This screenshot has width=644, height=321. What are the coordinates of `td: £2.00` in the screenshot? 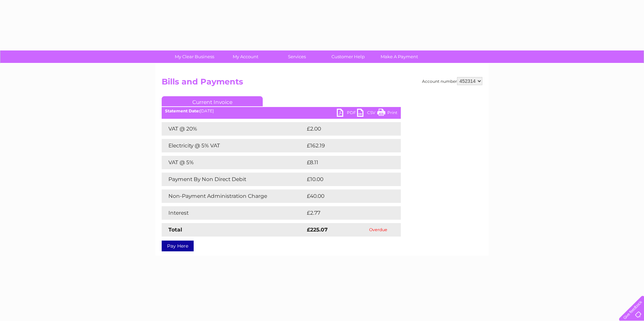 It's located at (345, 129).